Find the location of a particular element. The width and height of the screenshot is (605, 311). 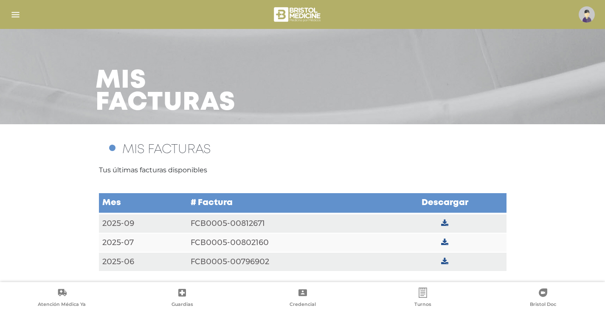

img: Cober_menu-lines-white.svg is located at coordinates (15, 14).